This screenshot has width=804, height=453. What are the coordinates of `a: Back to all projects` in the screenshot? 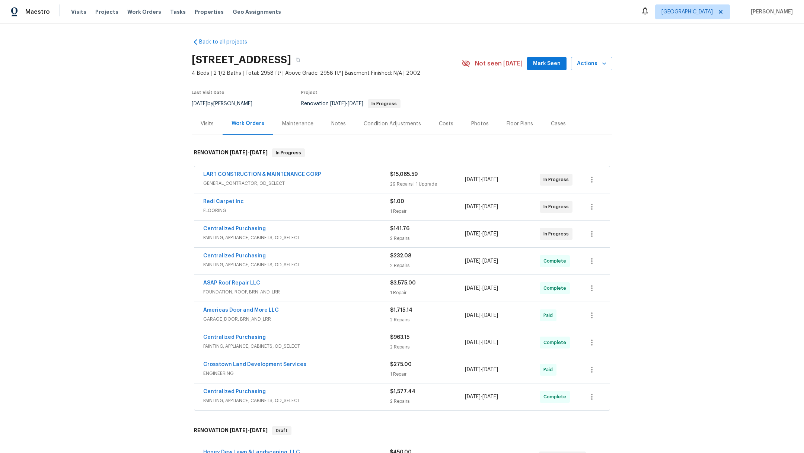 It's located at (227, 42).